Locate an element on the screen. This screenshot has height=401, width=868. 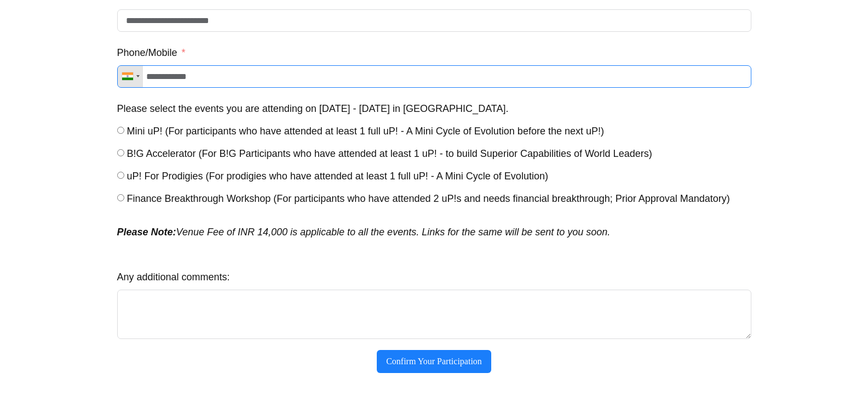
label: Any additional comments: is located at coordinates (173, 277).